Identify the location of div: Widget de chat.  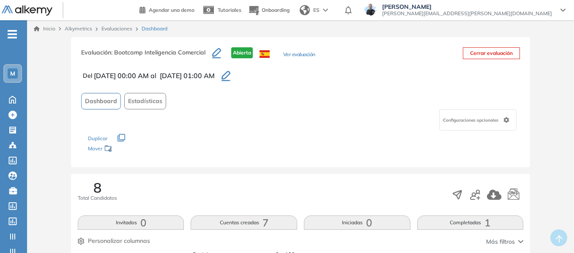
(553, 233).